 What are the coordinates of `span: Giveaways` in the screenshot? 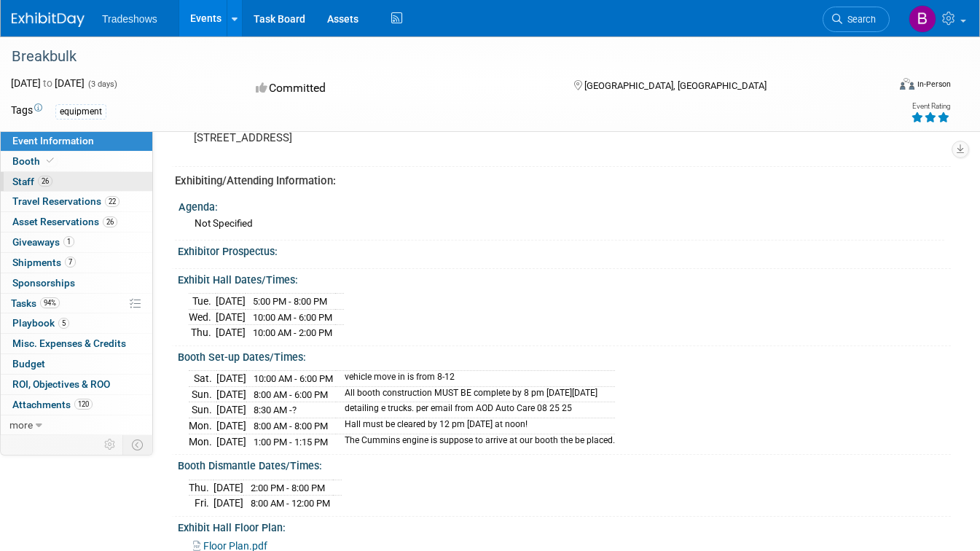 It's located at (43, 242).